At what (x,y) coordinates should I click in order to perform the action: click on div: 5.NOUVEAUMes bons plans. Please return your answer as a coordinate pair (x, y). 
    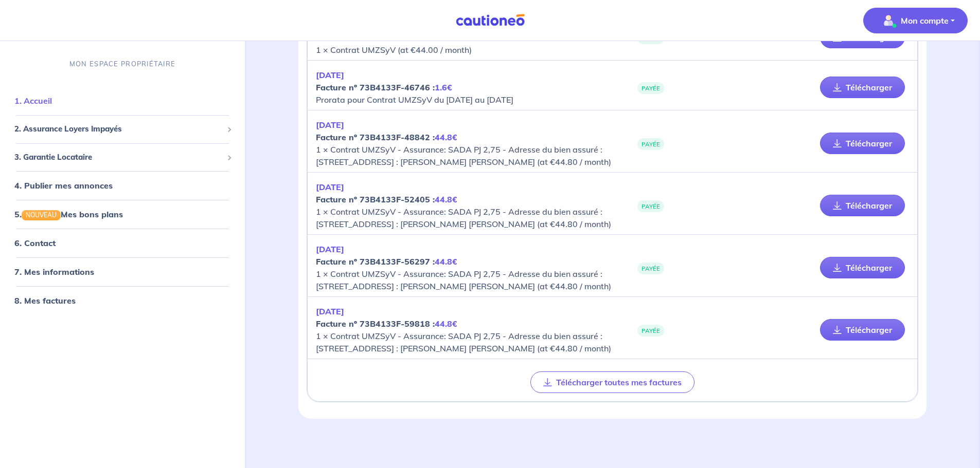
    Looking at the image, I should click on (122, 214).